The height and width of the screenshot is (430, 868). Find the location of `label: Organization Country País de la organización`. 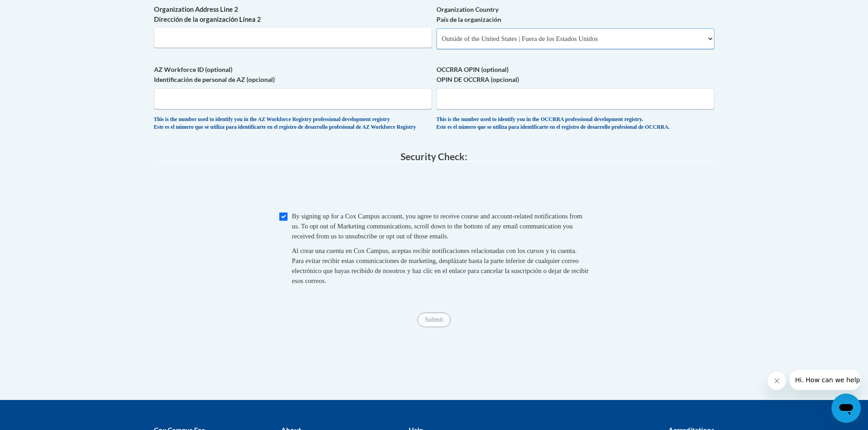

label: Organization Country País de la organización is located at coordinates (576, 14).